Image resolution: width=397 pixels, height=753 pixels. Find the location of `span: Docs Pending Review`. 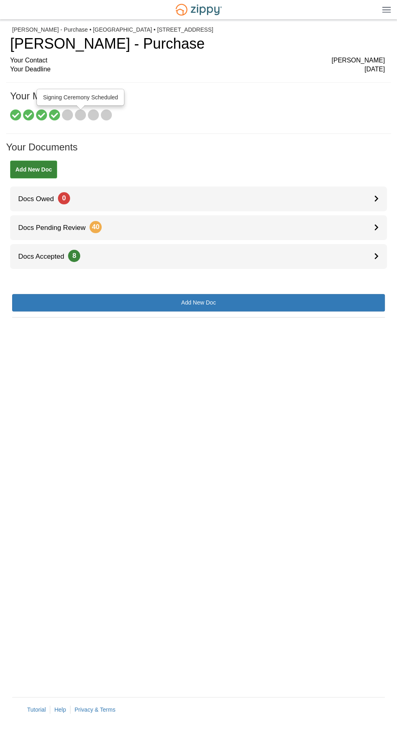

span: Docs Pending Review is located at coordinates (56, 227).